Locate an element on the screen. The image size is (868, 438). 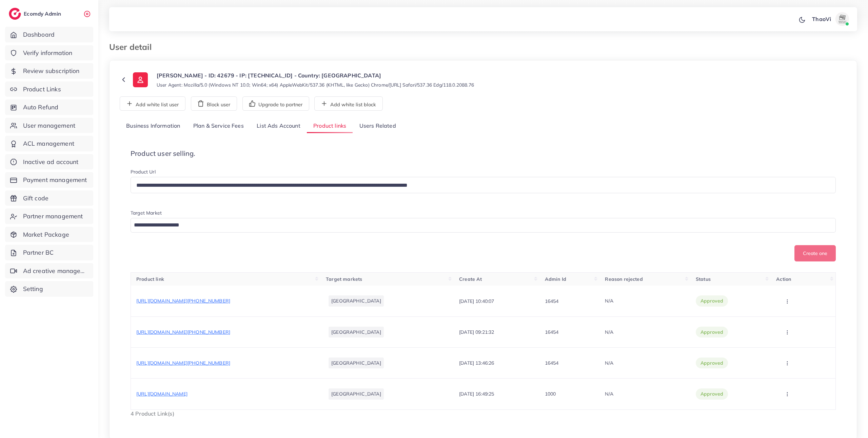
a: Users Related is located at coordinates (378, 126).